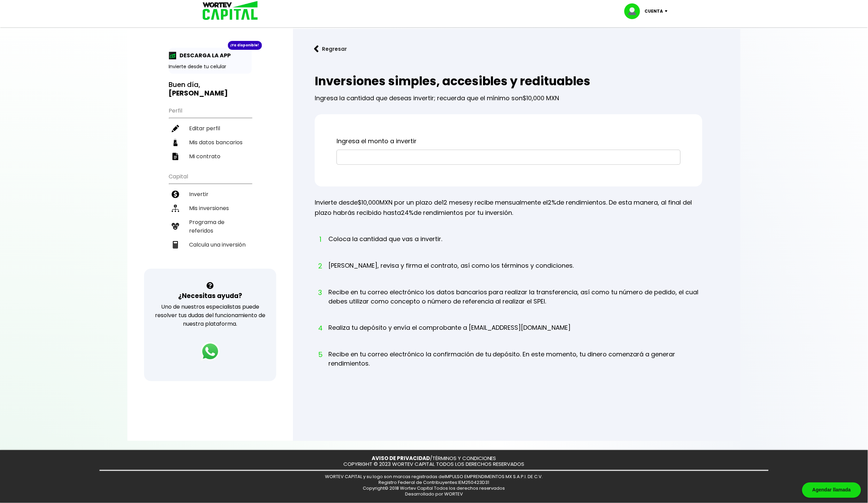  I want to click on span: 24%, so click(407, 213).